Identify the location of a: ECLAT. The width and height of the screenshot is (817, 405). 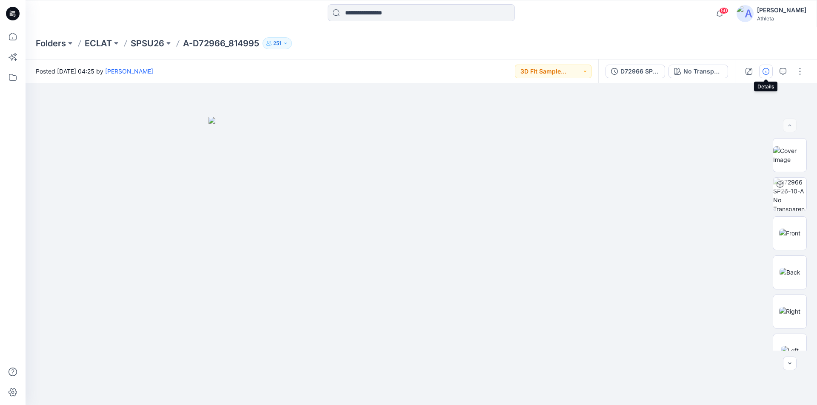
(98, 43).